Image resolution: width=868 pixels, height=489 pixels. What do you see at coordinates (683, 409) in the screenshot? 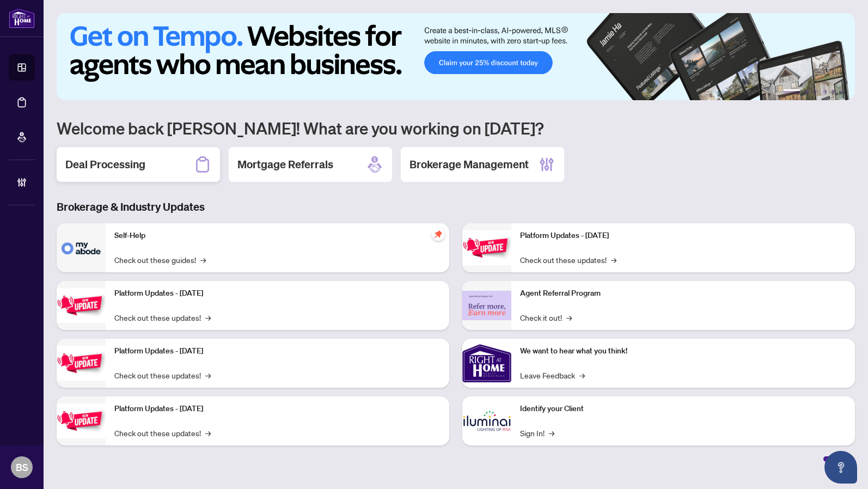
I see `p: Identify your Client` at bounding box center [683, 409].